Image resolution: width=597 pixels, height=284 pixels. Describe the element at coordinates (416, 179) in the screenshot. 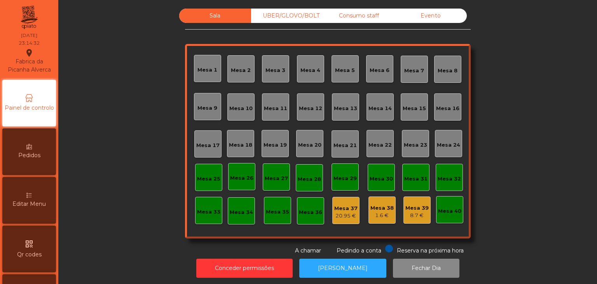

I see `div: Mesa 31` at that location.